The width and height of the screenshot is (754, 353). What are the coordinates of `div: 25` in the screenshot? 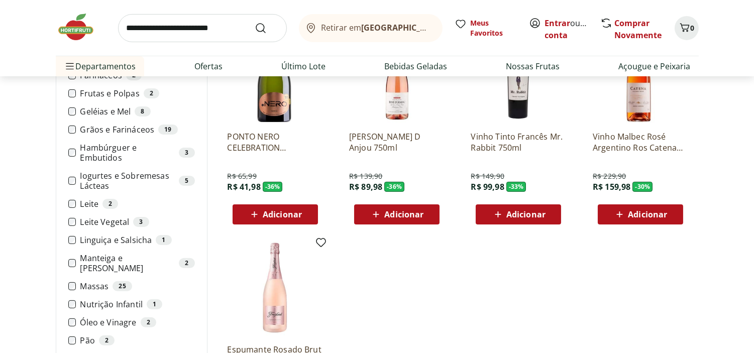 It's located at (122, 286).